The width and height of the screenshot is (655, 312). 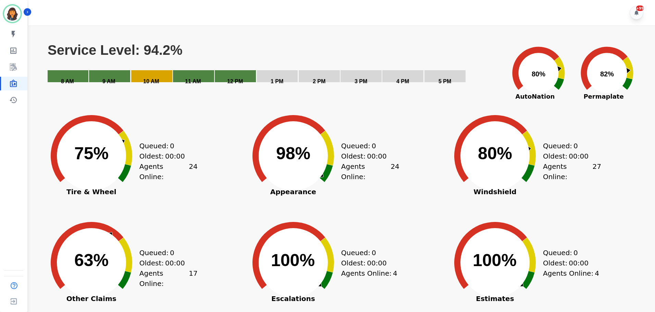 What do you see at coordinates (607, 74) in the screenshot?
I see `text: 82%` at bounding box center [607, 74].